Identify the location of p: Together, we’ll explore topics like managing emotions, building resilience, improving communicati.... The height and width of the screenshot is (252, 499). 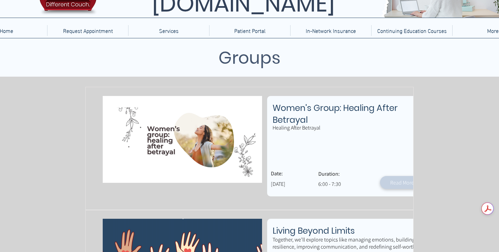
(351, 243).